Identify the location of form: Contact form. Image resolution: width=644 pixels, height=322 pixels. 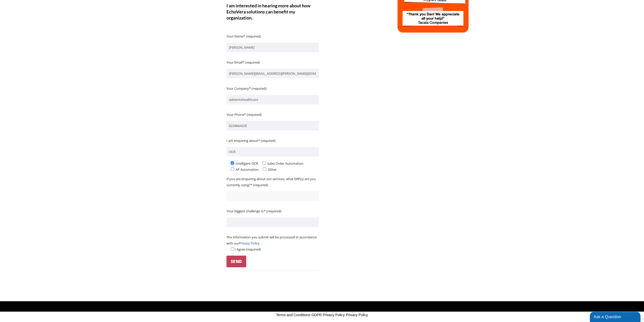
(273, 150).